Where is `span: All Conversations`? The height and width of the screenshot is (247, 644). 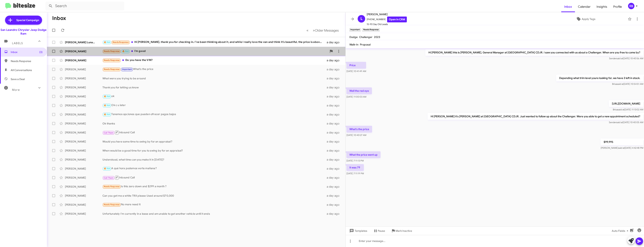
span: All Conversations is located at coordinates (21, 70).